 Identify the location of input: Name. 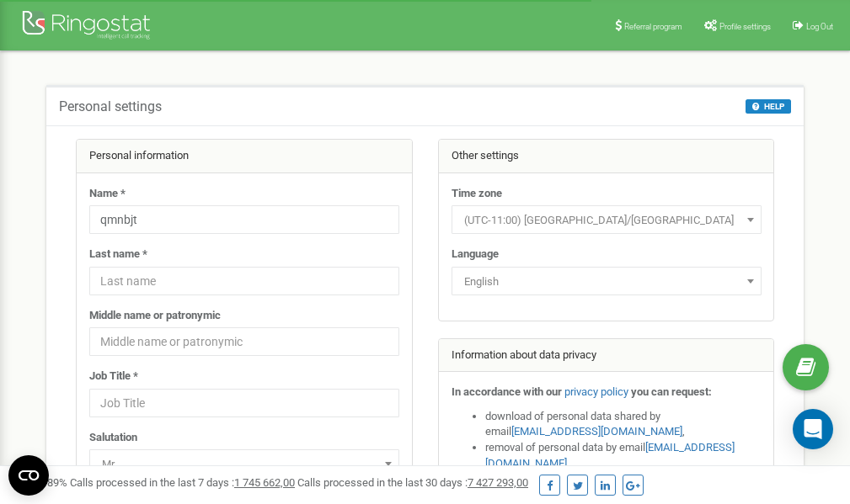
(244, 220).